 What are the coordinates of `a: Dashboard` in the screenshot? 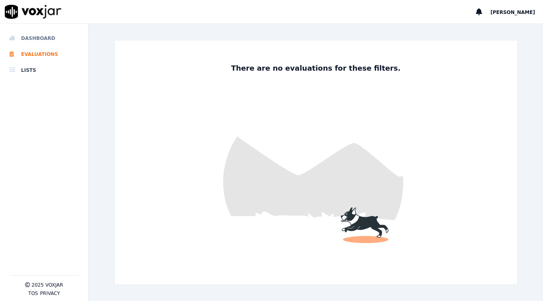 It's located at (44, 38).